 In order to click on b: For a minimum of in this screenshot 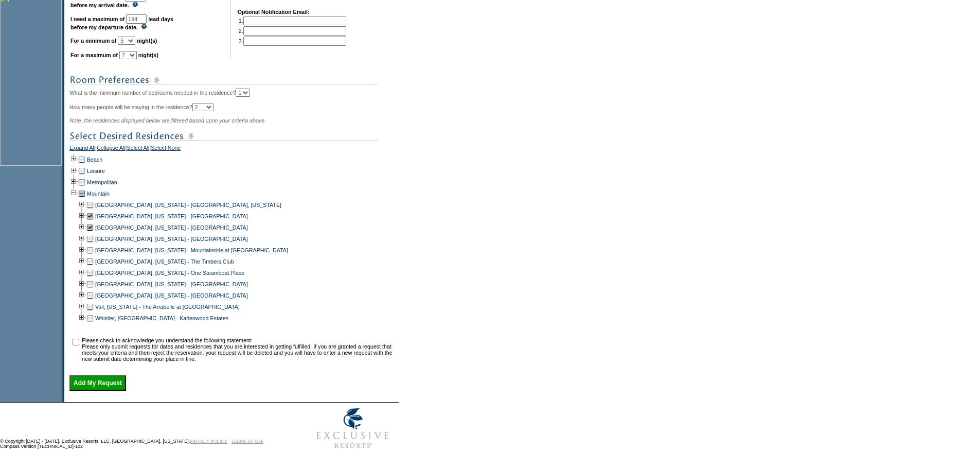, I will do `click(93, 41)`.